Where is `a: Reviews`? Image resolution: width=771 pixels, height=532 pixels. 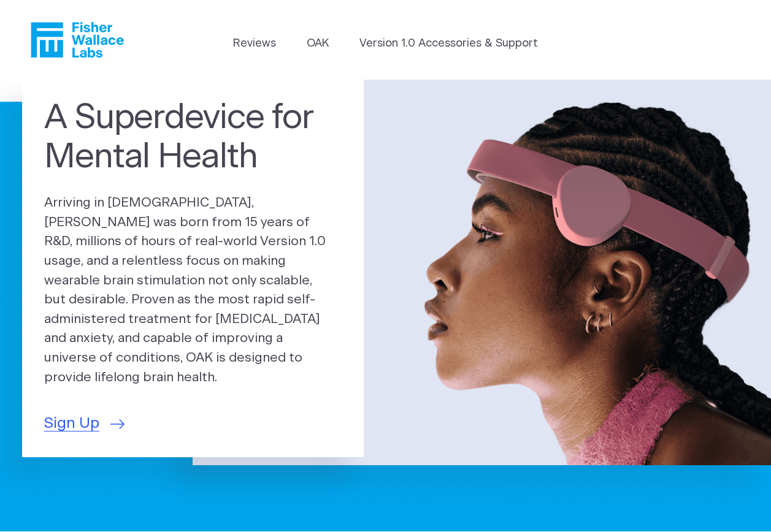
a: Reviews is located at coordinates (255, 44).